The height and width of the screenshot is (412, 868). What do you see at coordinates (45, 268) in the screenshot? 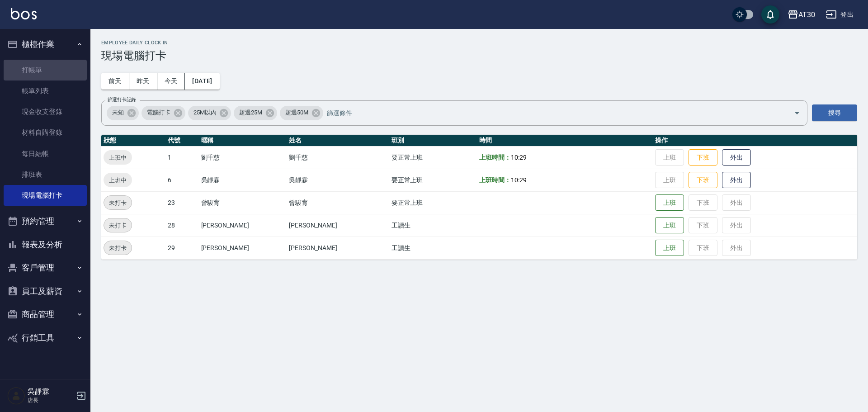
I see `button: 客戶管理` at bounding box center [45, 268].